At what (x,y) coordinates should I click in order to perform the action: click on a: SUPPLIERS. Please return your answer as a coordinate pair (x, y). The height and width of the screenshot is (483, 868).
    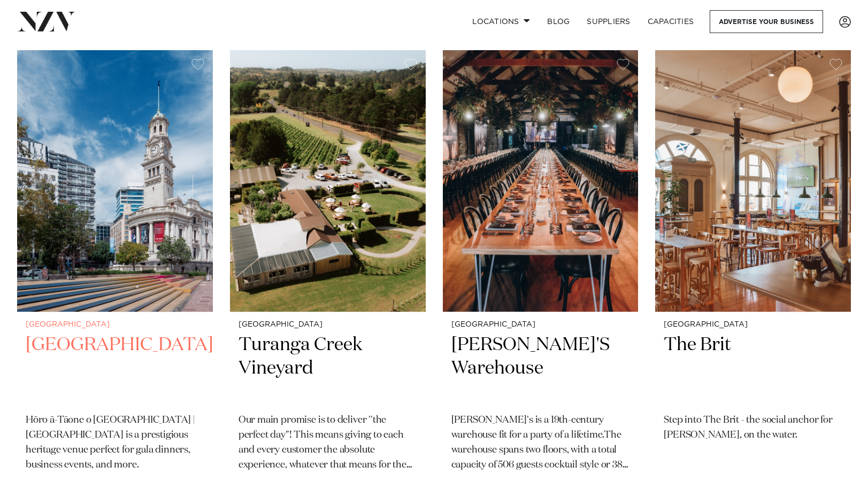
    Looking at the image, I should click on (608, 21).